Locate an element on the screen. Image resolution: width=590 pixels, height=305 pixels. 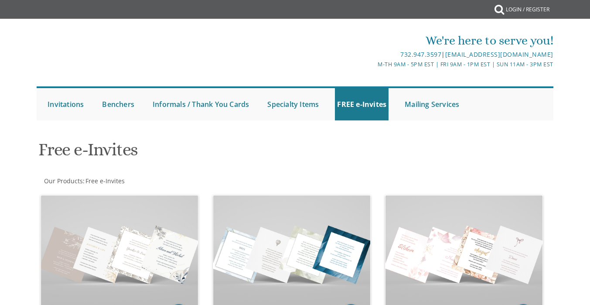
a: Specialty Items is located at coordinates (293, 104).